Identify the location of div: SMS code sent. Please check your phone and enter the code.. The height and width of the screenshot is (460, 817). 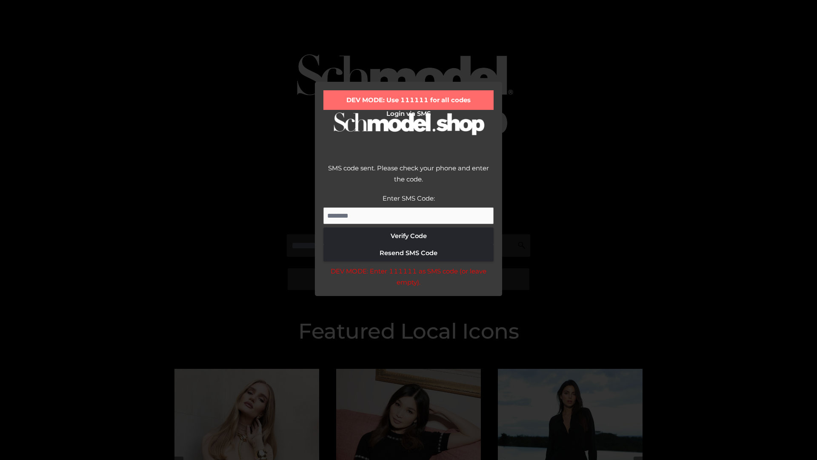
(409, 177).